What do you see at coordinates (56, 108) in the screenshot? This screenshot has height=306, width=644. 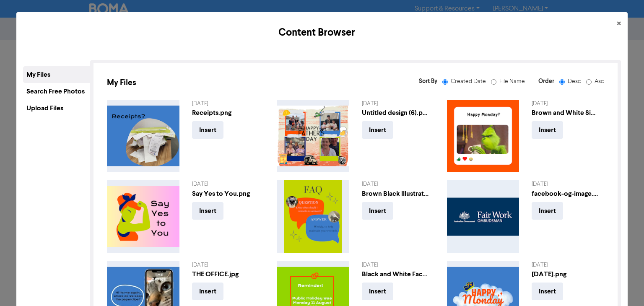 I see `div: Upload Files` at bounding box center [56, 108].